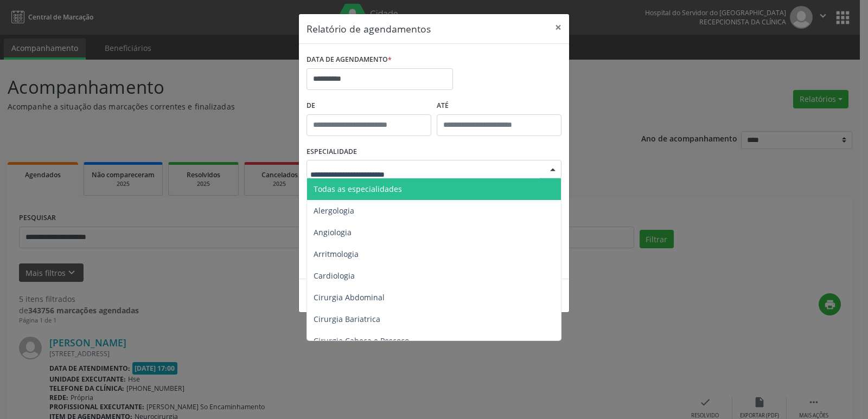 This screenshot has width=868, height=419. I want to click on span: Todas as especialidades, so click(358, 188).